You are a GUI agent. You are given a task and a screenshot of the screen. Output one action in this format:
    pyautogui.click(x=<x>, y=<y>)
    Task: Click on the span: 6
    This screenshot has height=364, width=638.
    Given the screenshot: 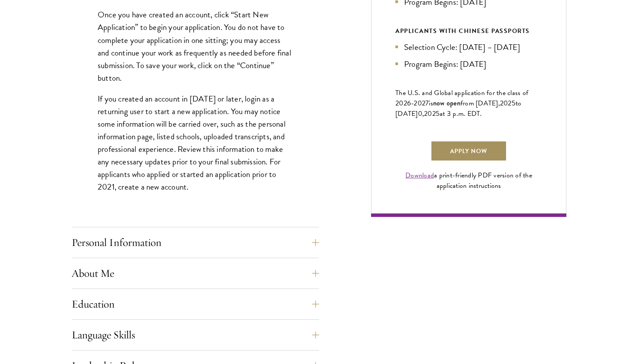 What is the action you would take?
    pyautogui.click(x=409, y=104)
    